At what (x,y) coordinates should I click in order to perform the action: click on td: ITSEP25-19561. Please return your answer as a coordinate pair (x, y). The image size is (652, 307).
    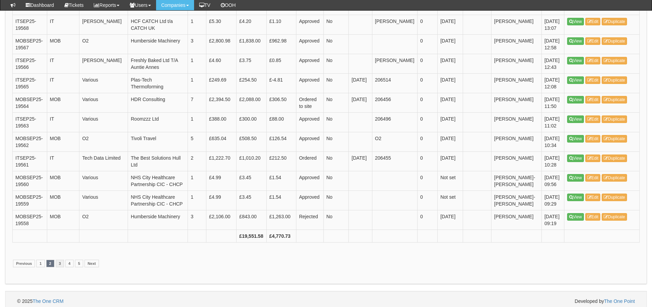
    Looking at the image, I should click on (30, 161).